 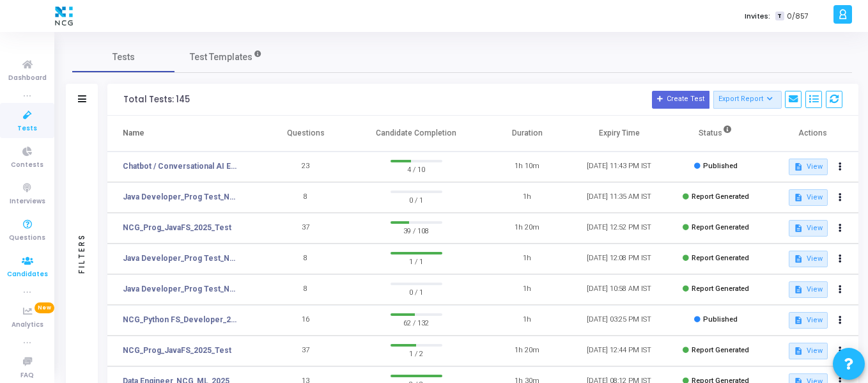 What do you see at coordinates (416, 134) in the screenshot?
I see `th: Candidate Completion` at bounding box center [416, 134].